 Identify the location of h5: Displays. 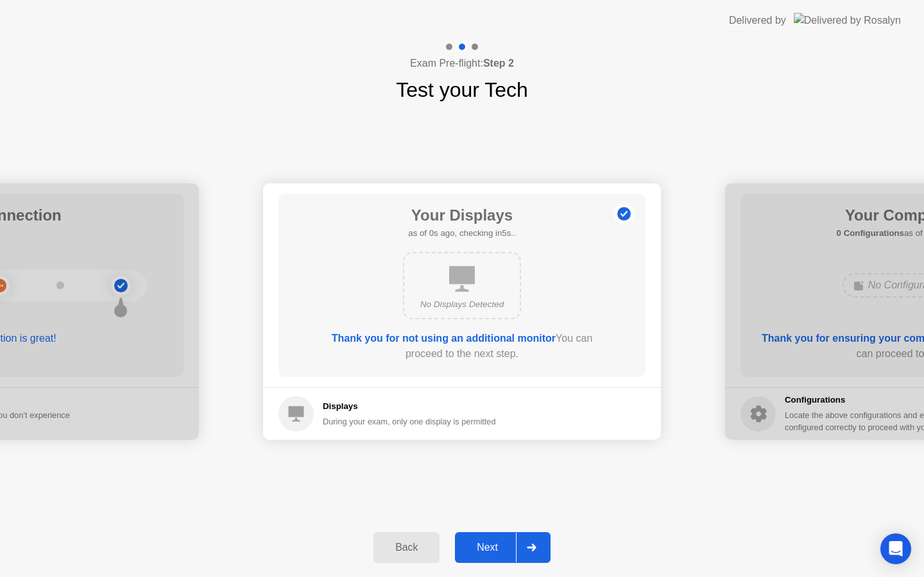
(410, 407).